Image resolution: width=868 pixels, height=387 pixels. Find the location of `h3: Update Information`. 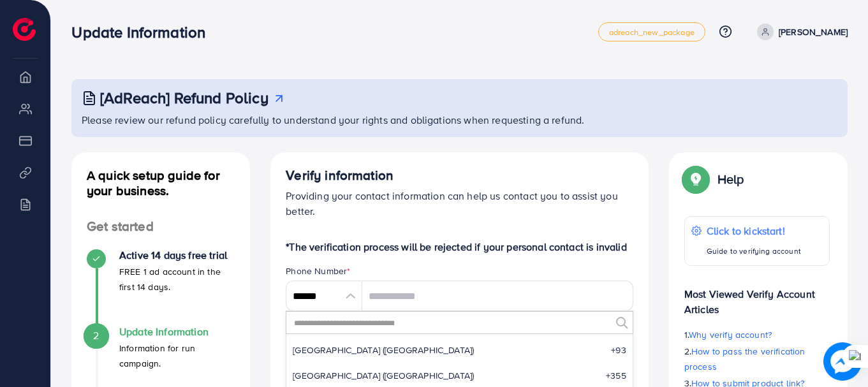

h3: Update Information is located at coordinates (144, 32).